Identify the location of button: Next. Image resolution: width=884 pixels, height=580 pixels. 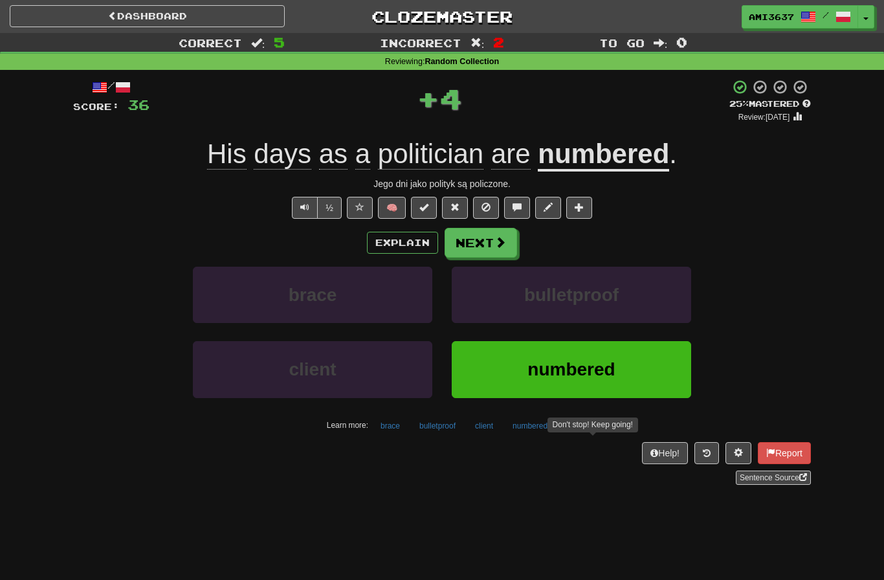
(481, 243).